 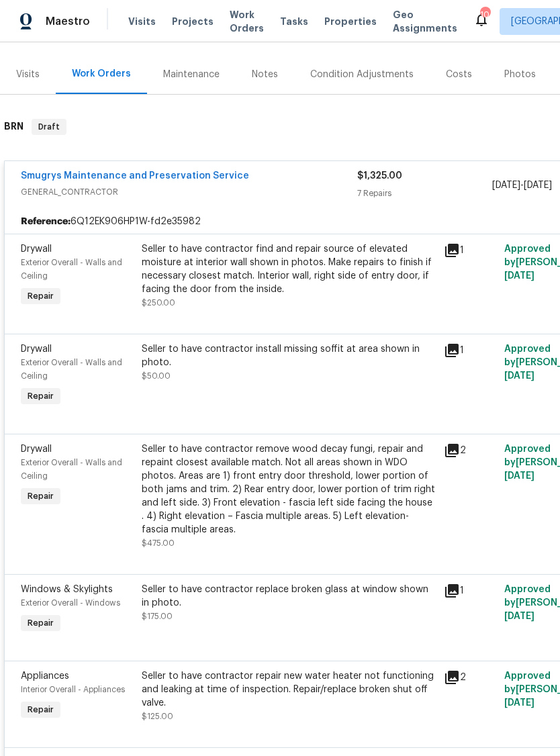 What do you see at coordinates (362, 75) in the screenshot?
I see `div: Condition Adjustments` at bounding box center [362, 75].